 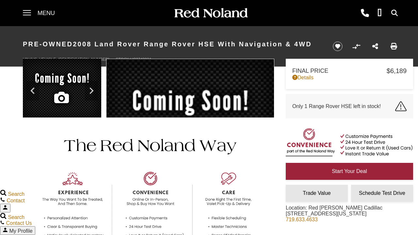 What do you see at coordinates (172, 44) in the screenshot?
I see `h1: 2008 Land Rover Range Rover HSE With Navigation & 4WD` at bounding box center [172, 44].